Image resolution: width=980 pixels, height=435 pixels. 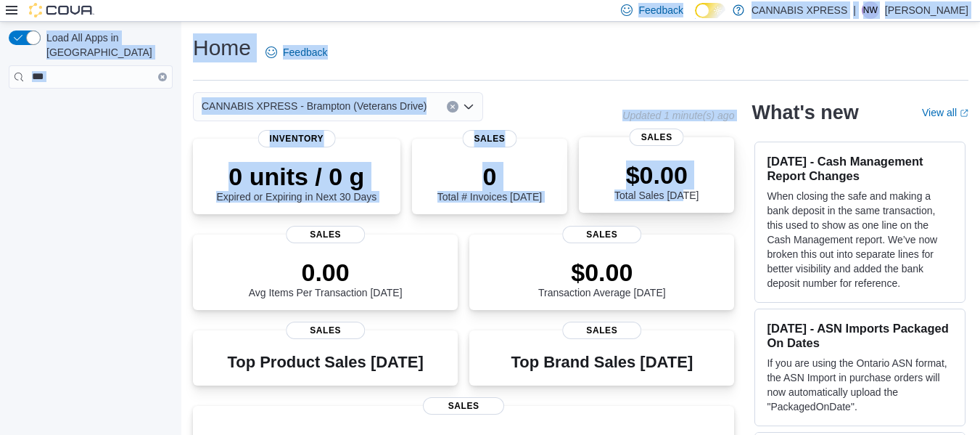 What do you see at coordinates (860, 240) in the screenshot?
I see `p: When closing the safe and making a bank deposit in the same transaction, this used to show as one...` at bounding box center [860, 240].